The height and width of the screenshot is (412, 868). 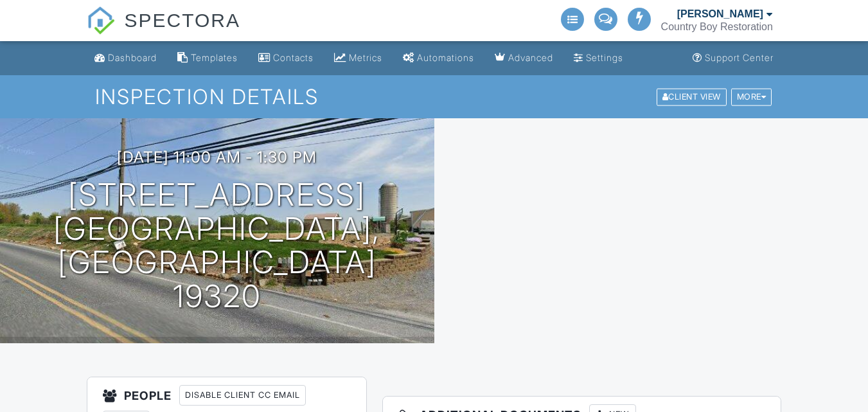 I want to click on h1: Inspection Details, so click(x=434, y=97).